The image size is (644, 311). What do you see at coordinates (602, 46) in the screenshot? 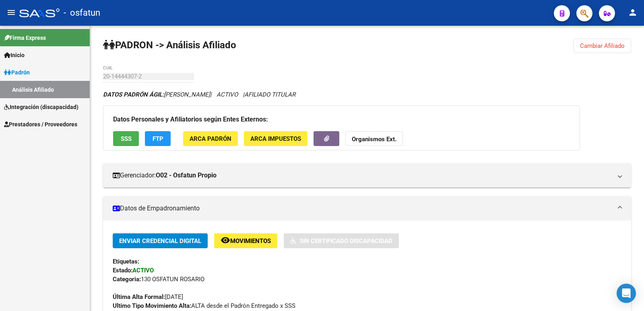
I see `button: Cambiar Afiliado` at bounding box center [602, 46].